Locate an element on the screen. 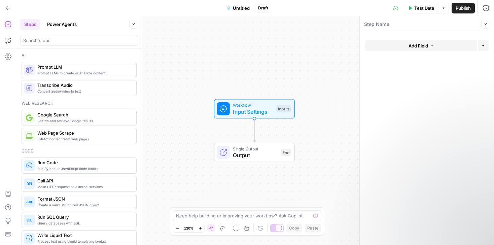 Image resolution: width=494 pixels, height=245 pixels. div: Inputs is located at coordinates (284, 109).